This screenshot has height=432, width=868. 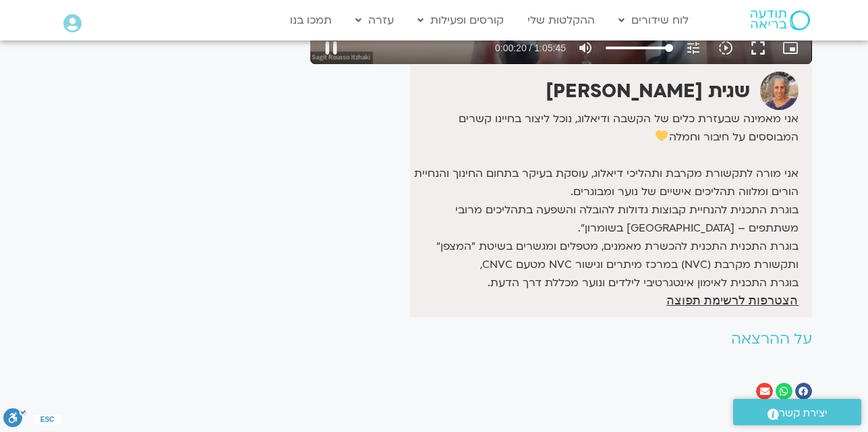 What do you see at coordinates (803, 391) in the screenshot?
I see `div: שיתוף ב facebook` at bounding box center [803, 391].